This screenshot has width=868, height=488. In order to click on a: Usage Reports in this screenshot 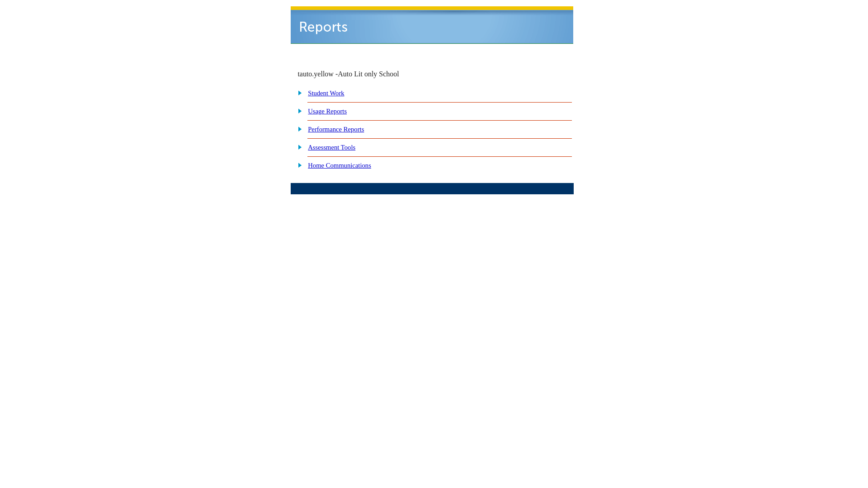, I will do `click(327, 111)`.